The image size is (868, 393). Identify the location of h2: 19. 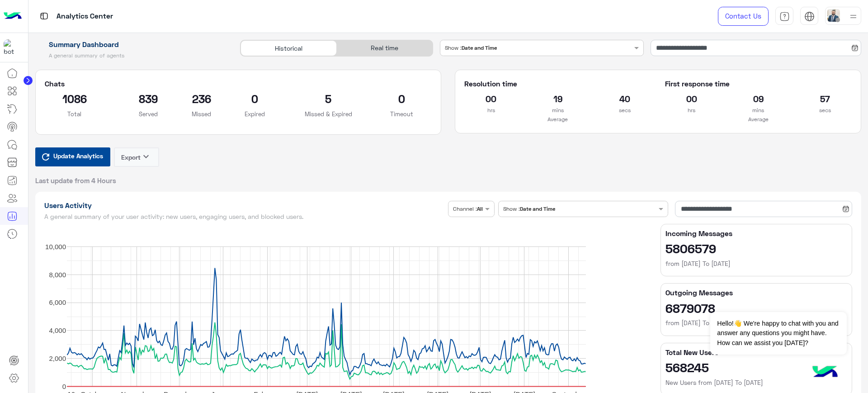
(558, 99).